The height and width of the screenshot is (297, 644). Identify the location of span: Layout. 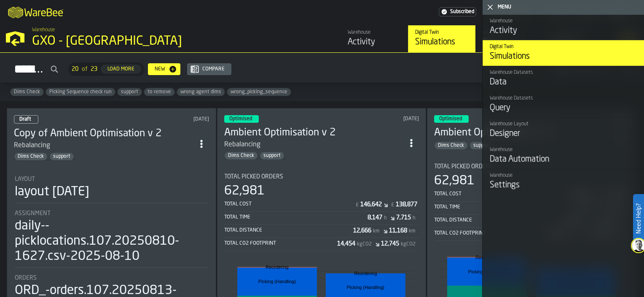
(25, 180).